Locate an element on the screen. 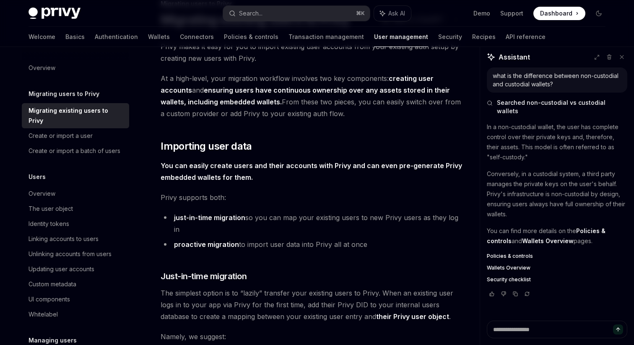 The image size is (634, 345). button: Search...⌘K is located at coordinates (296, 13).